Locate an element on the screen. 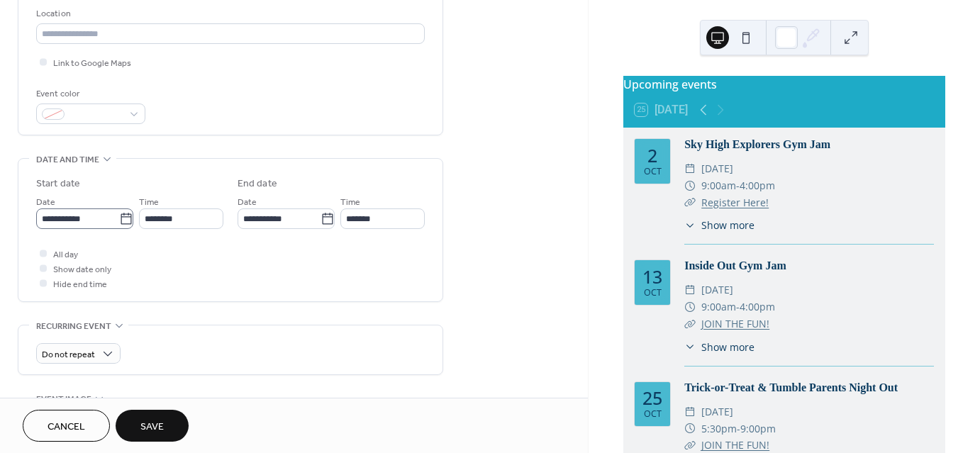 The height and width of the screenshot is (453, 980). button: Cancel is located at coordinates (66, 426).